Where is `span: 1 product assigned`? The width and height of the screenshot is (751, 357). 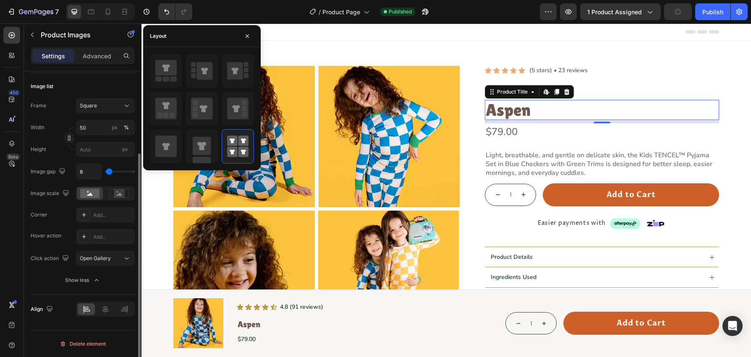 span: 1 product assigned is located at coordinates (615, 12).